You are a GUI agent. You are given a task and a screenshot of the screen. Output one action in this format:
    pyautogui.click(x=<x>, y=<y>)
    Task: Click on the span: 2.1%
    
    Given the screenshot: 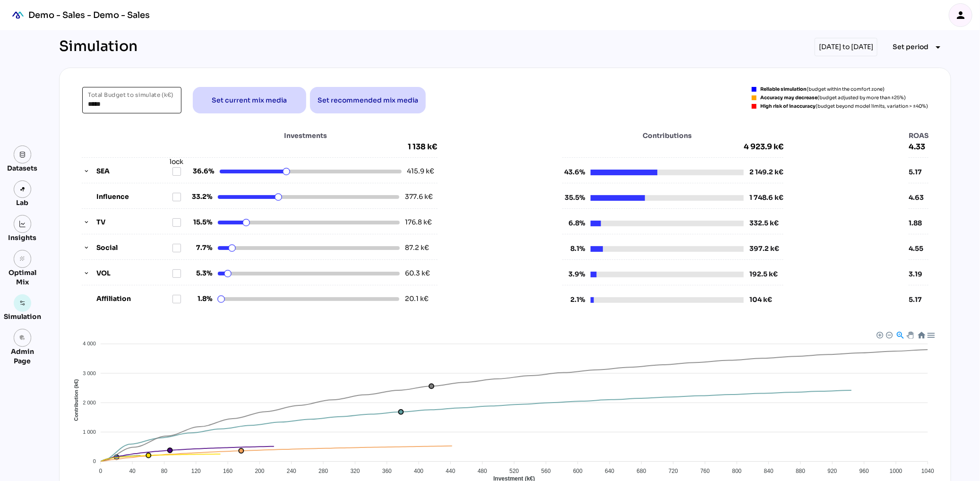 What is the action you would take?
    pyautogui.click(x=574, y=300)
    